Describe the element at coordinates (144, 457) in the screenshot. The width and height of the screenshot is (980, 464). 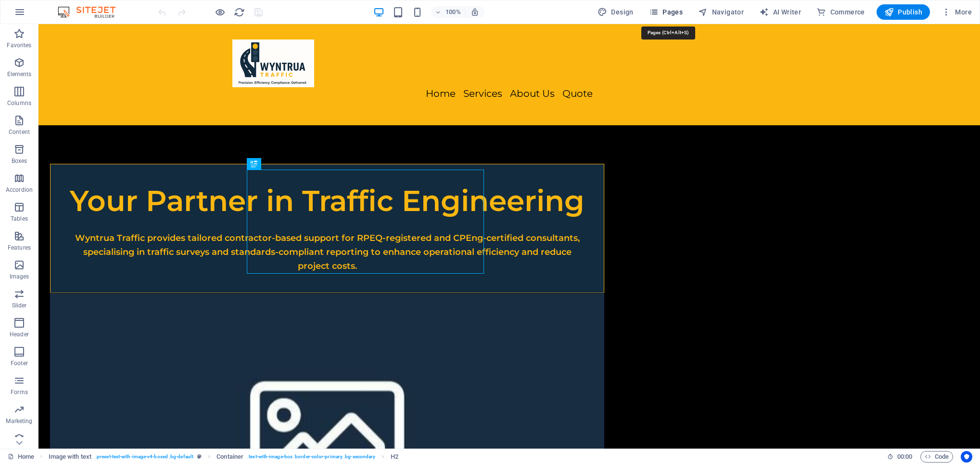
I see `span: . preset-text-with-image-v4-boxed .bg-default` at that location.